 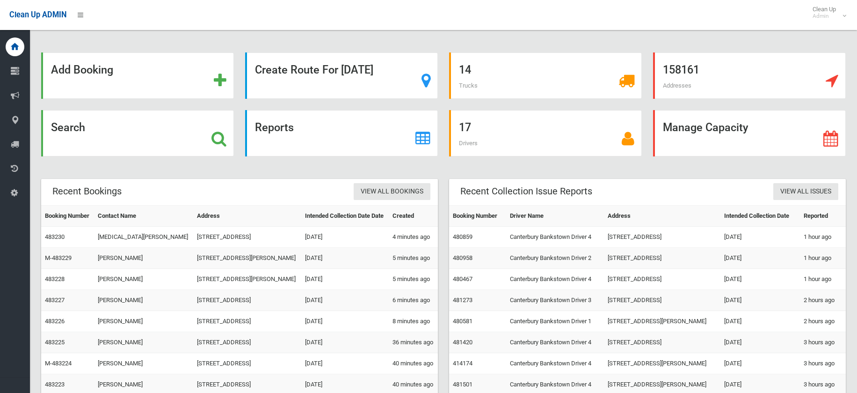 I want to click on a: 481273, so click(x=463, y=299).